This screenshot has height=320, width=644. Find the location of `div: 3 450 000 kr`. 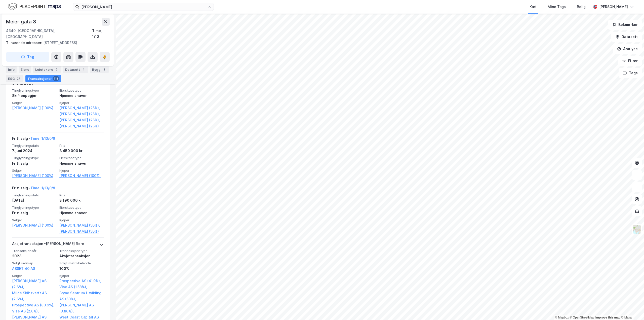

div: 3 450 000 kr is located at coordinates (82, 151).